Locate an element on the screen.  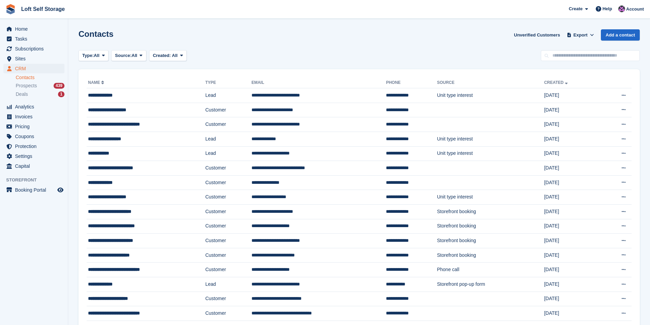
span: Created: is located at coordinates (162, 55).